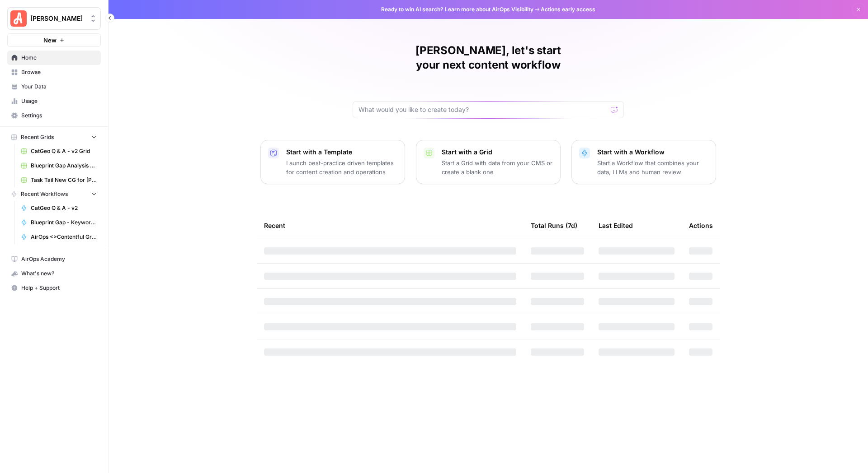 This screenshot has width=868, height=473. Describe the element at coordinates (59, 166) in the screenshot. I see `a: Blueprint Gap Analysis Grid` at that location.